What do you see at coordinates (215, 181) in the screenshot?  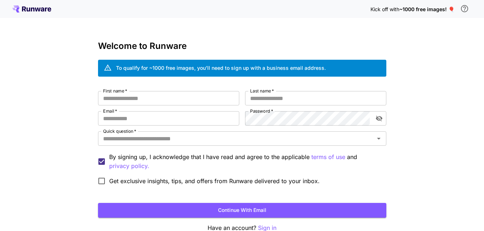 I see `span: Get exclusive insights, tips, and offers from Runware delivered to your inbox.` at bounding box center [215, 181].